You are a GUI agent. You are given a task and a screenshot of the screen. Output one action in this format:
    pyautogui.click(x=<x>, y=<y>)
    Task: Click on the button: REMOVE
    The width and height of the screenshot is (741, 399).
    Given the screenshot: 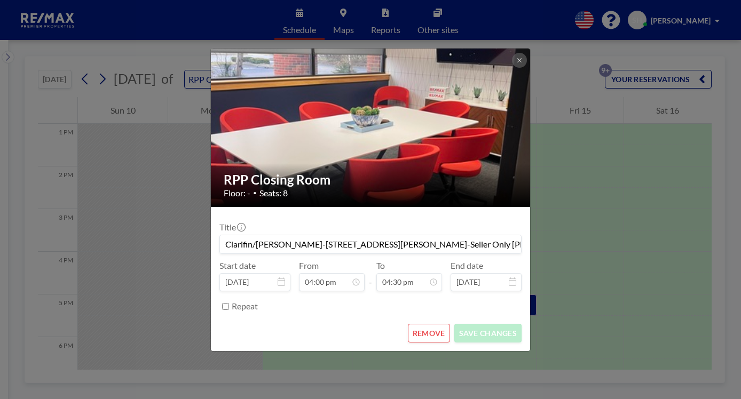 What is the action you would take?
    pyautogui.click(x=429, y=333)
    